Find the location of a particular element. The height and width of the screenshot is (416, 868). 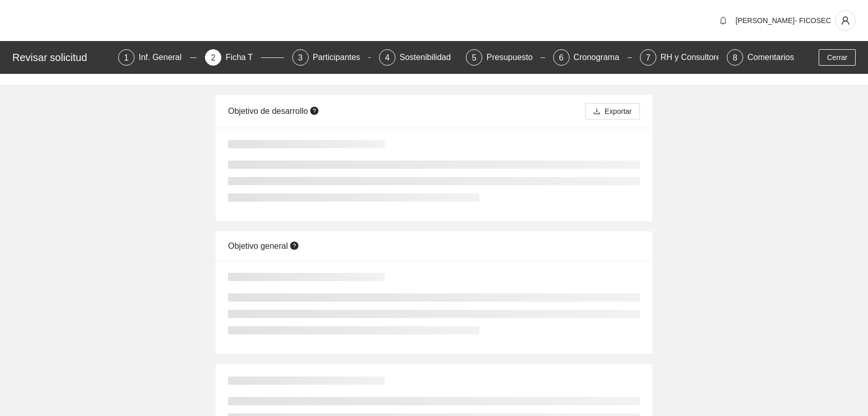

div: Participantes is located at coordinates (340, 58).